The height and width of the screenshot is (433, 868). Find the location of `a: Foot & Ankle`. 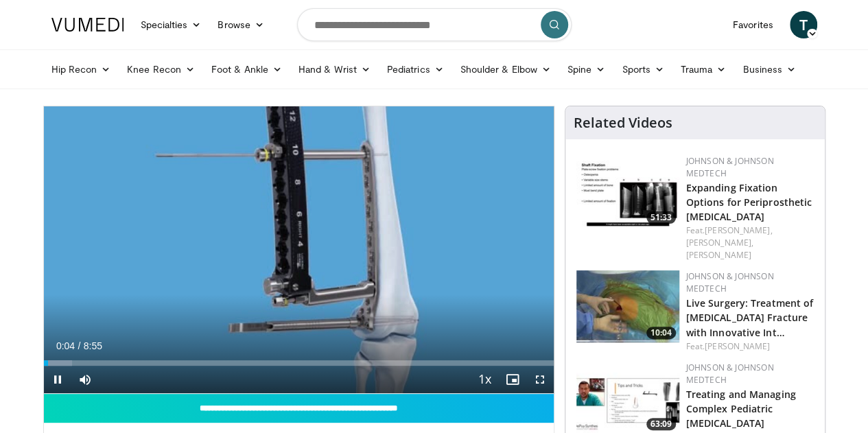

a: Foot & Ankle is located at coordinates (246, 69).